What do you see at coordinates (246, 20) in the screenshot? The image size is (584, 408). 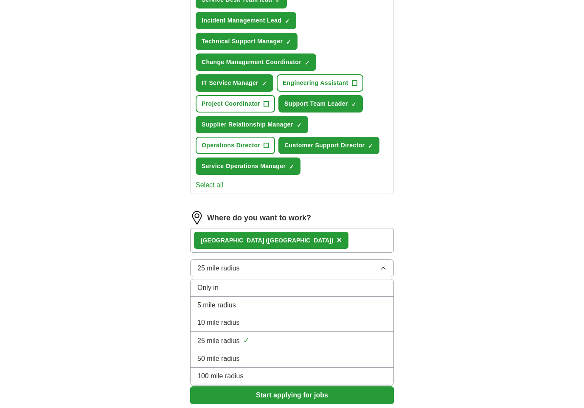 I see `button: Incident Management Lead✓` at bounding box center [246, 20].